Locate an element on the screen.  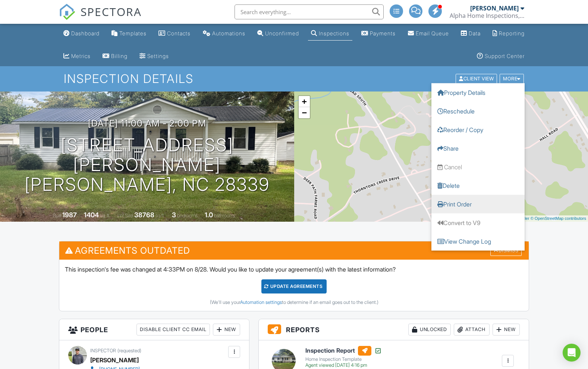
span: sq.ft. is located at coordinates (160, 215).